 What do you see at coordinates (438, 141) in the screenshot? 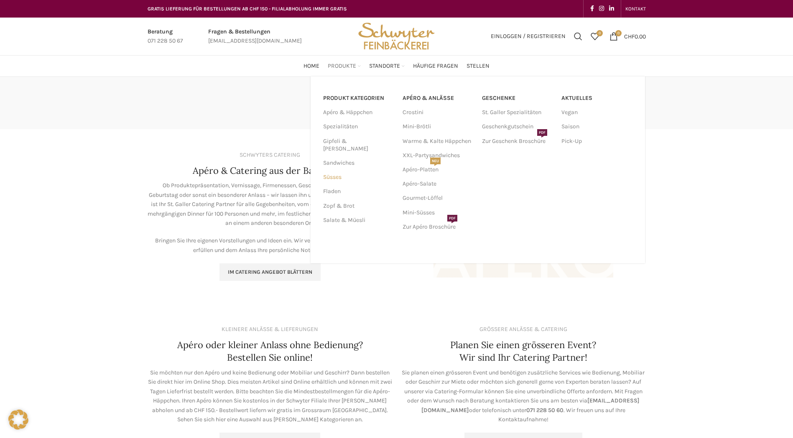
I see `a: Warme & Kalte Häppchen` at bounding box center [438, 141].